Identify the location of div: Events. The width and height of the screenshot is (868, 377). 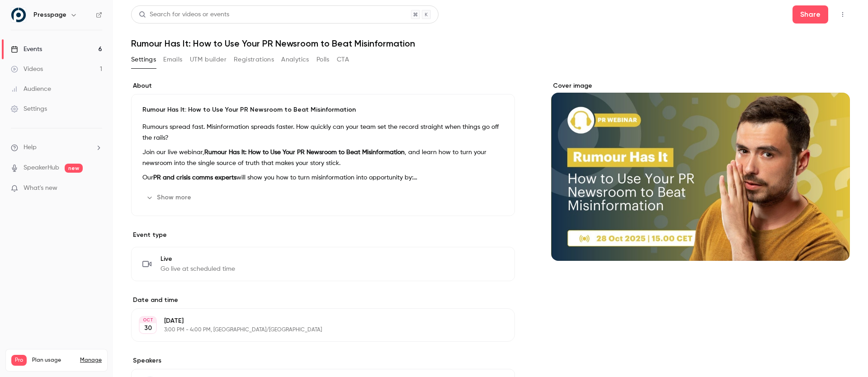
(26, 49).